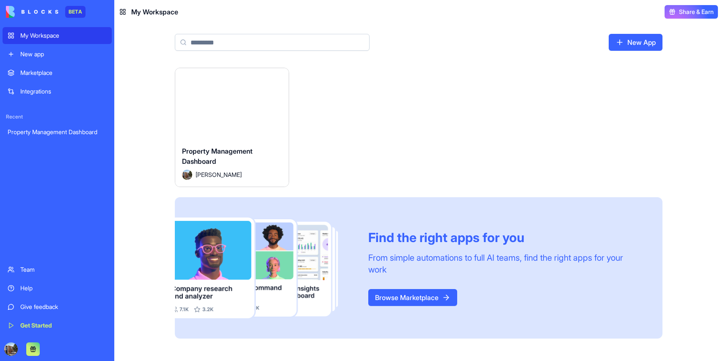 Image resolution: width=723 pixels, height=361 pixels. What do you see at coordinates (57, 132) in the screenshot?
I see `div: Property Management Dashboard` at bounding box center [57, 132].